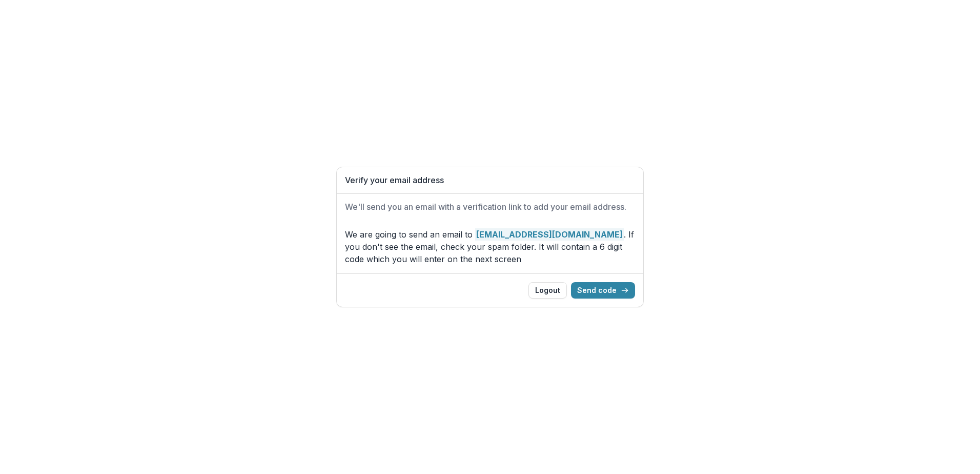  What do you see at coordinates (490, 246) in the screenshot?
I see `p: We are going to send an email to . If you don't see the email, check your spam folder. It will co...` at bounding box center [490, 246].